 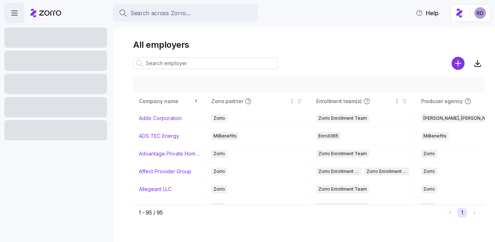 I want to click on a: Addx Corporation, so click(x=160, y=118).